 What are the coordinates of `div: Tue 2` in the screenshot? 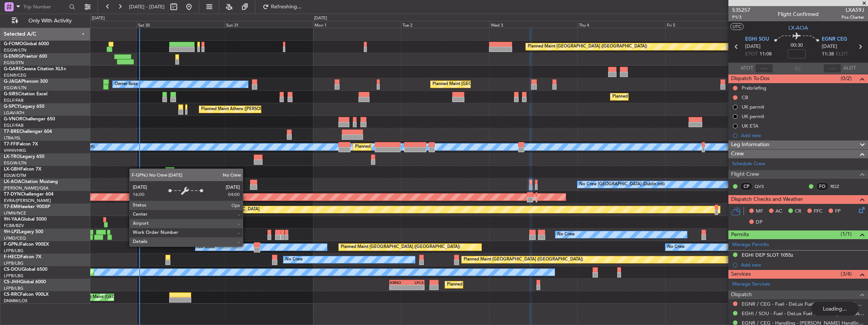 It's located at (445, 24).